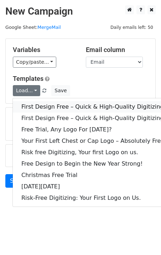  What do you see at coordinates (143, 238) in the screenshot?
I see `div: Chat Widget` at bounding box center [143, 238].